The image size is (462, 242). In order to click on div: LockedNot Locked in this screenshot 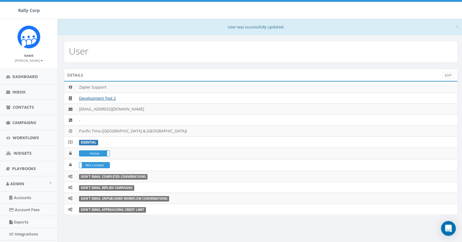, I will do `click(94, 165)`.